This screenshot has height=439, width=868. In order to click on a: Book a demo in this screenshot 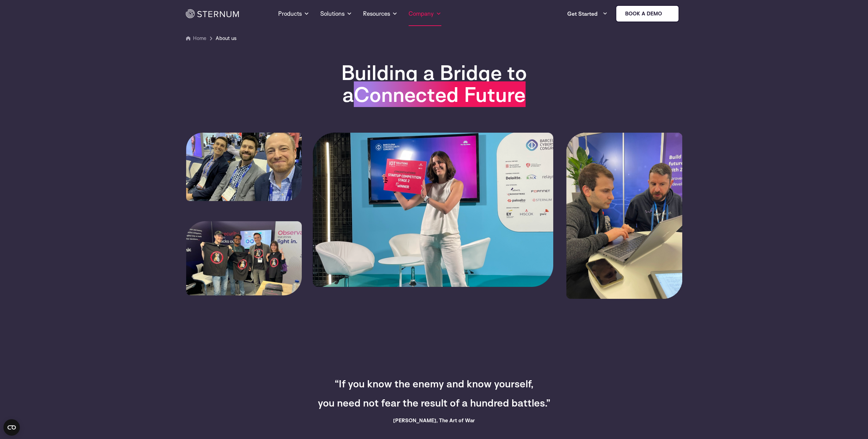, I will do `click(647, 13)`.